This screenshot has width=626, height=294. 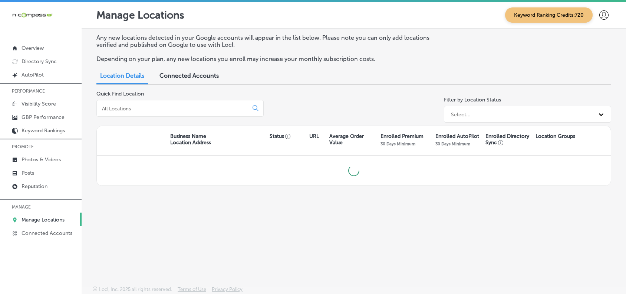 What do you see at coordinates (289, 136) in the screenshot?
I see `p: Status` at bounding box center [289, 136].